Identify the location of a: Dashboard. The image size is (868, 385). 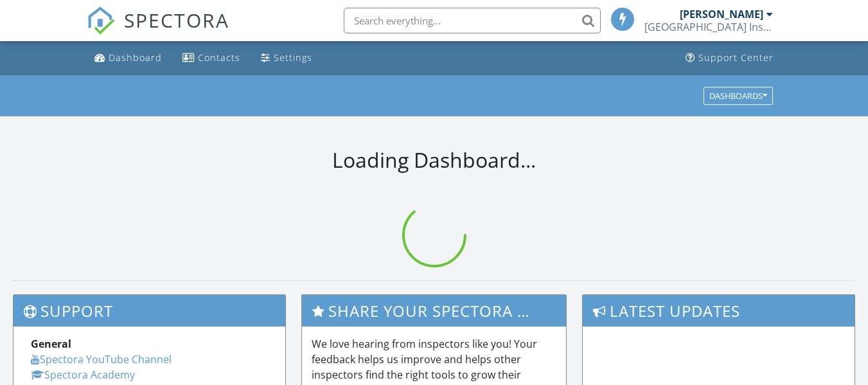
(128, 58).